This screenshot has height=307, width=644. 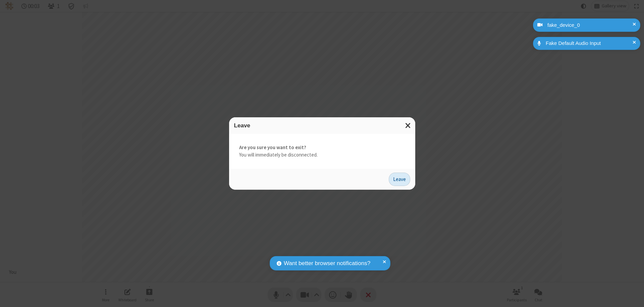 What do you see at coordinates (400, 180) in the screenshot?
I see `button: Leave` at bounding box center [400, 180].